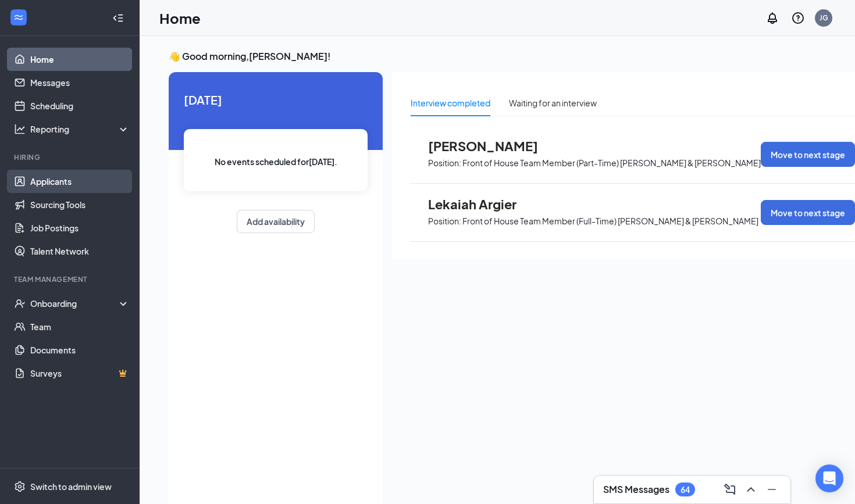 The width and height of the screenshot is (855, 504). Describe the element at coordinates (751, 490) in the screenshot. I see `button: ChevronUp` at that location.